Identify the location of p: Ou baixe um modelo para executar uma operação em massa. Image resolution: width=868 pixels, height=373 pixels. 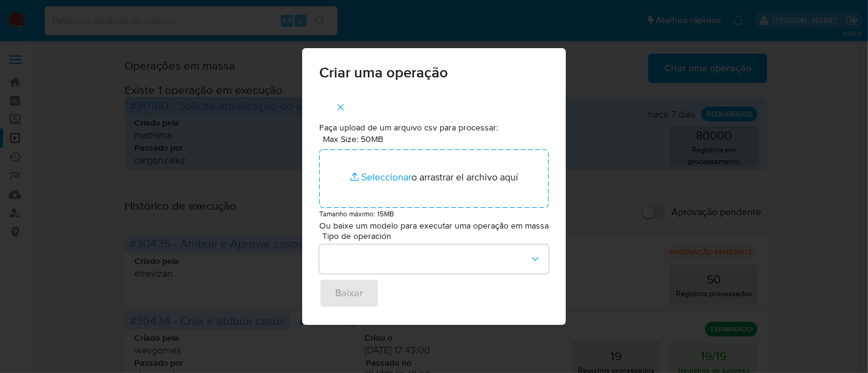
(434, 226).